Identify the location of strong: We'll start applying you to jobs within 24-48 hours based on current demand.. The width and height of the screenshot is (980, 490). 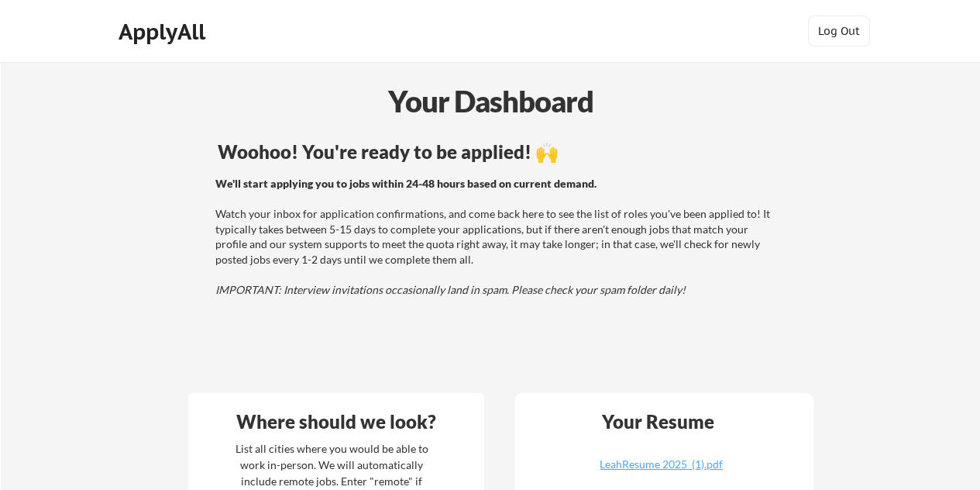
(406, 183).